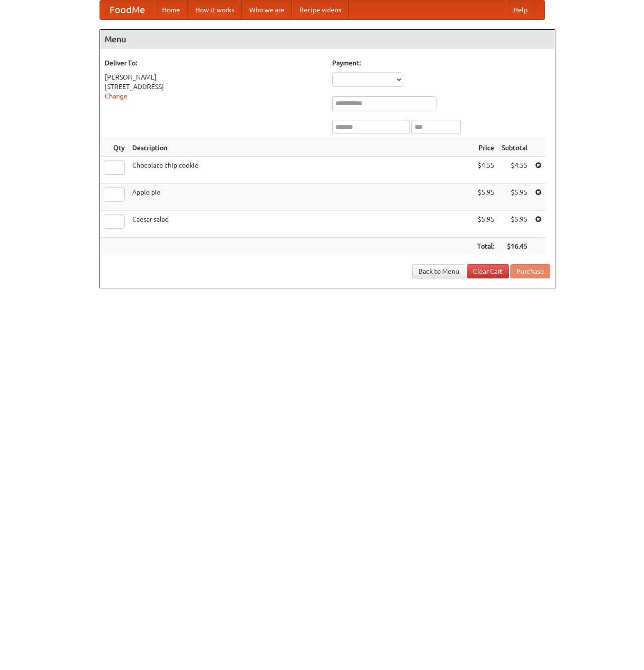 This screenshot has height=670, width=644. Describe the element at coordinates (488, 272) in the screenshot. I see `a: Clear Cart` at that location.